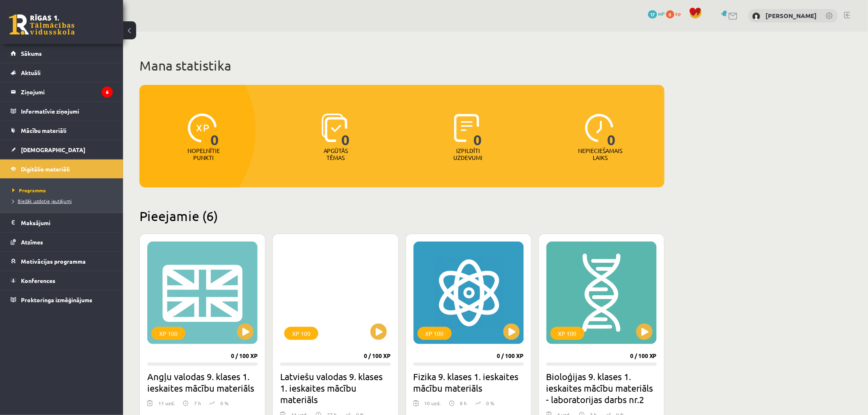 This screenshot has width=868, height=415. Describe the element at coordinates (656, 13) in the screenshot. I see `a: 17 mP` at that location.